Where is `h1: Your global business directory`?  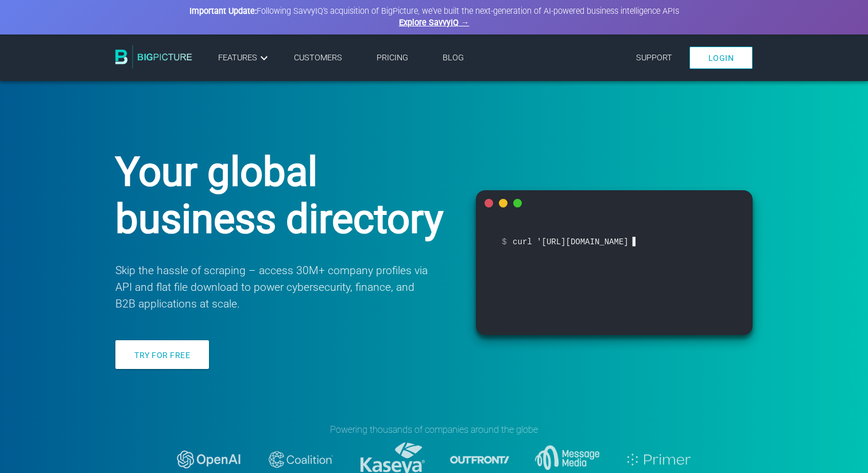
h1: Your global business directory is located at coordinates (282, 195).